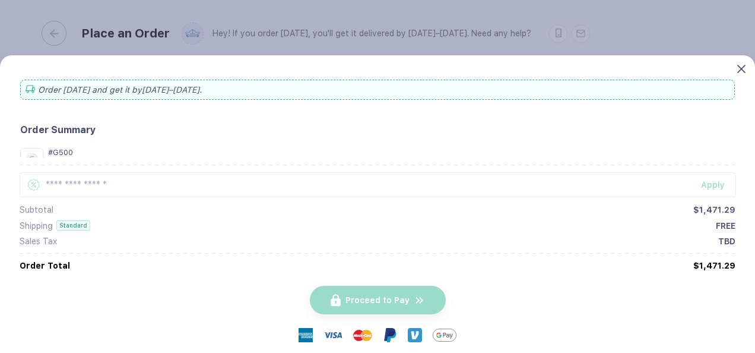 This screenshot has width=755, height=353. I want to click on img: express, so click(306, 335).